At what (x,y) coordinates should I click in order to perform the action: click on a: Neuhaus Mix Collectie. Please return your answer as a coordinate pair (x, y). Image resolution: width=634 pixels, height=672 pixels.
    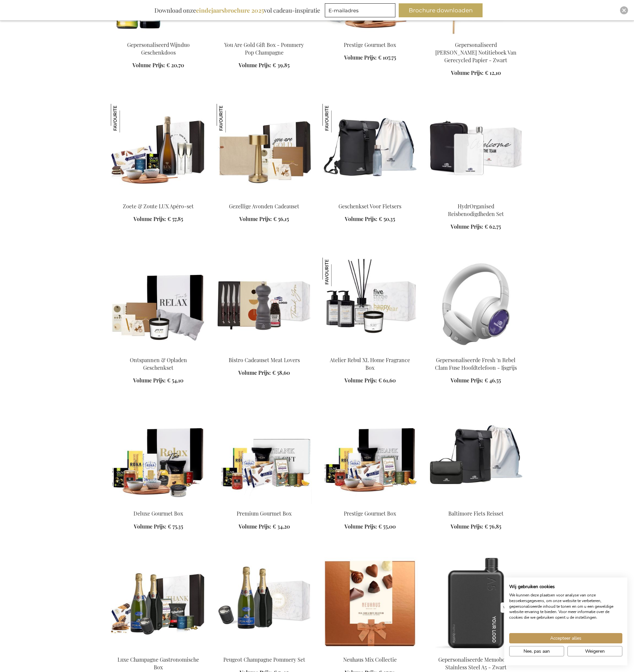
    Looking at the image, I should click on (369, 659).